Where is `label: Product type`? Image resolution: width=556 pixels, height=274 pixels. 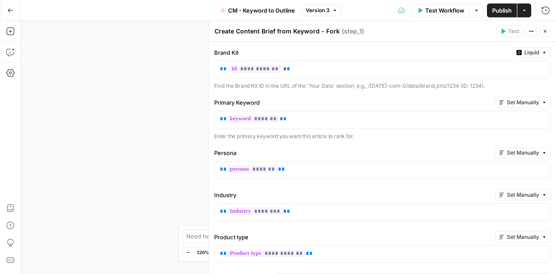
label: Product type is located at coordinates (353, 237).